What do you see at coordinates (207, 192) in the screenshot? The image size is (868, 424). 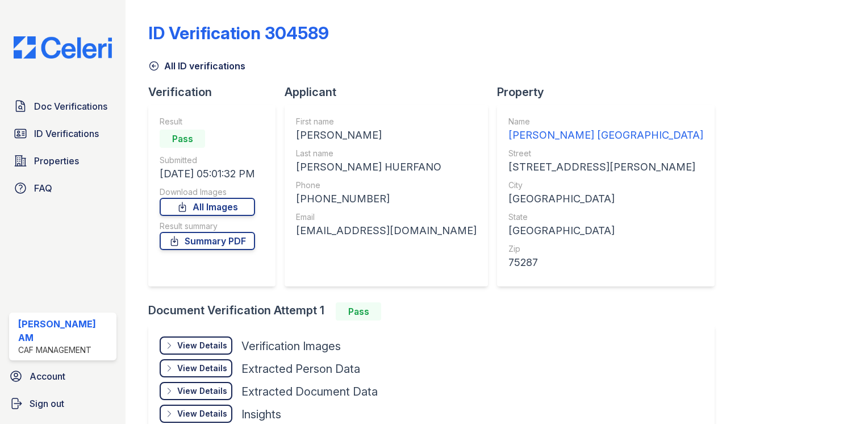 I see `div: Download Images` at bounding box center [207, 192].